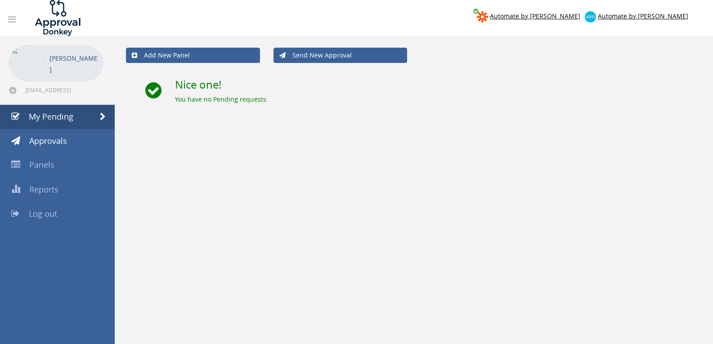 This screenshot has width=713, height=344. I want to click on span: Approvals, so click(48, 141).